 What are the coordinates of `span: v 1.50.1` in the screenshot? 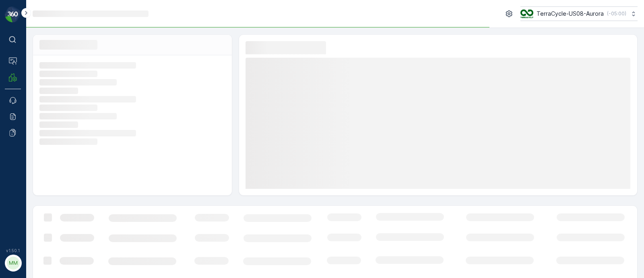 It's located at (13, 251).